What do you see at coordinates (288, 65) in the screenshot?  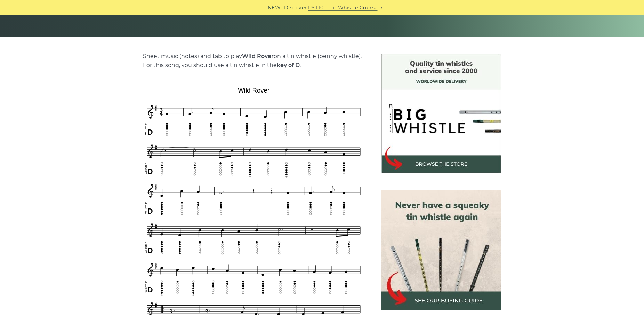 I see `strong: key of D` at bounding box center [288, 65].